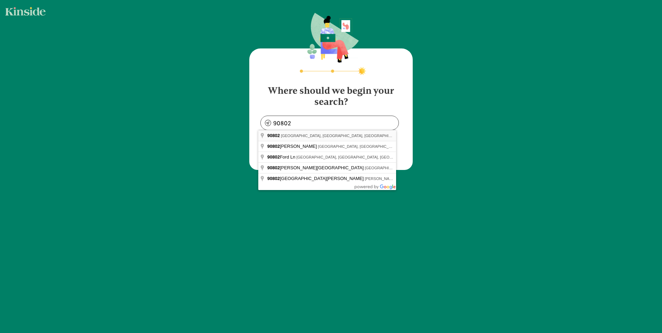 The image size is (662, 333). I want to click on span: Ford Ln, so click(282, 157).